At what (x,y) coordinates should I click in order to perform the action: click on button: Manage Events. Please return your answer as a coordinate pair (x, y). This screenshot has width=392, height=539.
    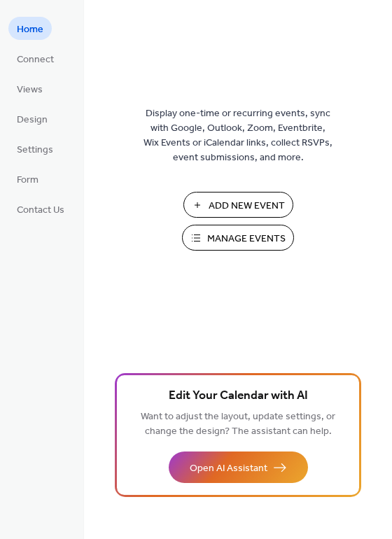
    Looking at the image, I should click on (238, 237).